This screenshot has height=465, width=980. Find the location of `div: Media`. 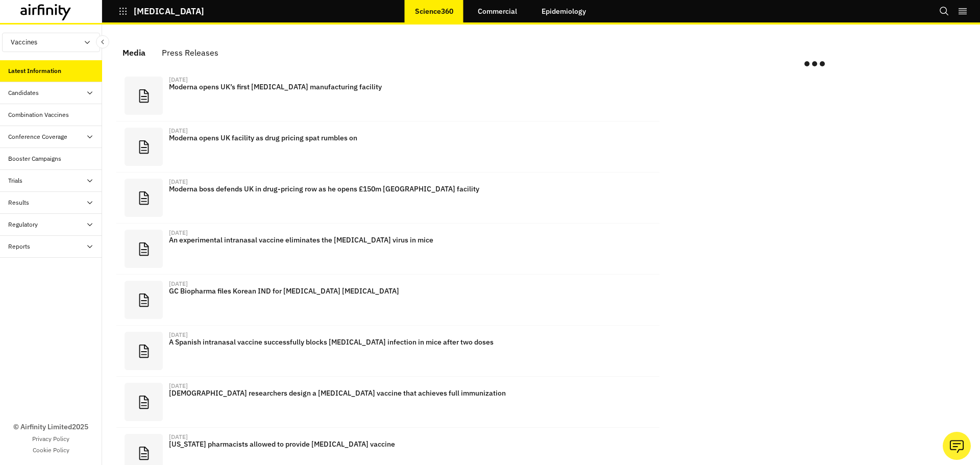

div: Media is located at coordinates (134, 52).